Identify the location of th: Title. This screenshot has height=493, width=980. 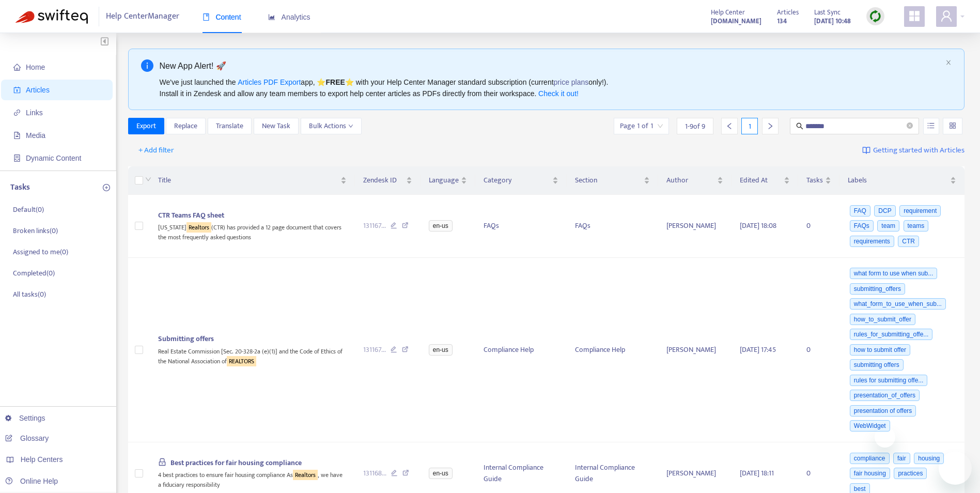
(252, 180).